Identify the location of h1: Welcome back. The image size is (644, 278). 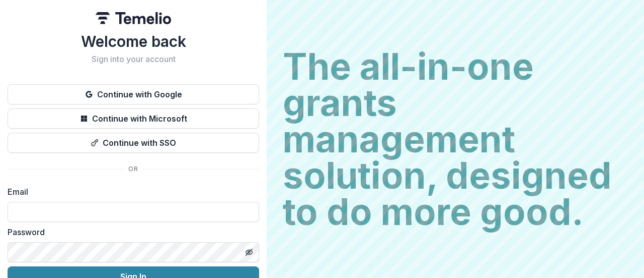
(133, 41).